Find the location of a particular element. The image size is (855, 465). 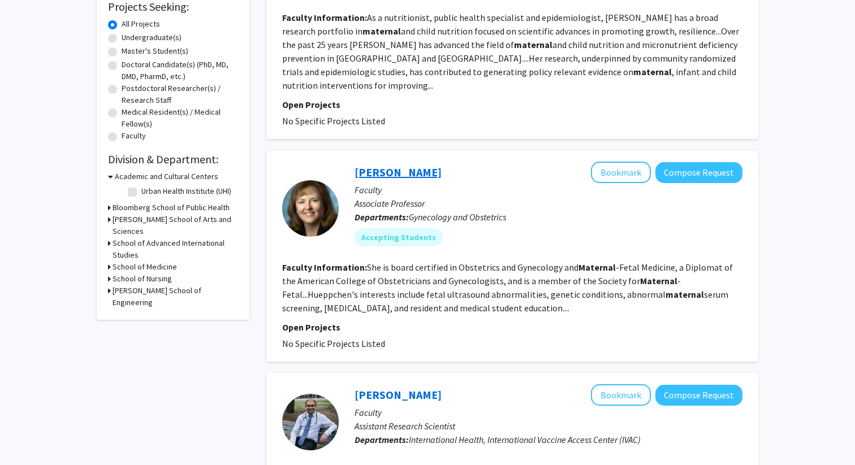

h3: School of Nursing is located at coordinates (142, 279).